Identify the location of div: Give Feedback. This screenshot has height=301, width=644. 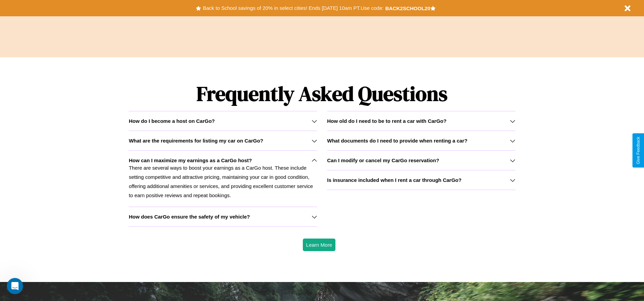
(638, 150).